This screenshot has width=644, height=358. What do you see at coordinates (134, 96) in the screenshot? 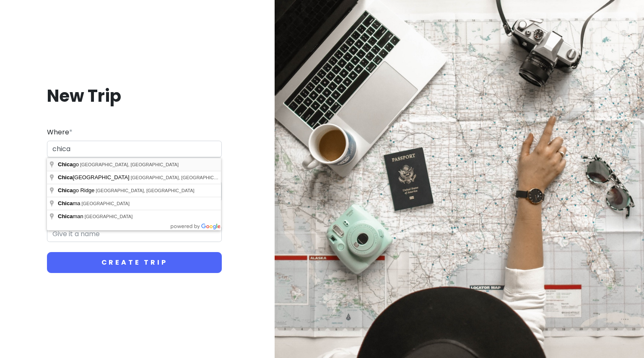
I see `h1: New Trip` at bounding box center [134, 96].